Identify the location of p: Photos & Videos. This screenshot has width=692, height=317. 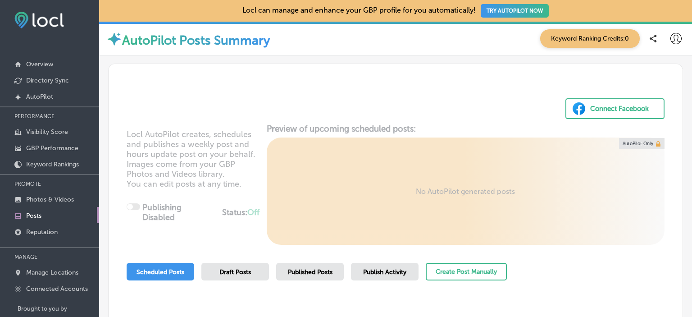
(50, 199).